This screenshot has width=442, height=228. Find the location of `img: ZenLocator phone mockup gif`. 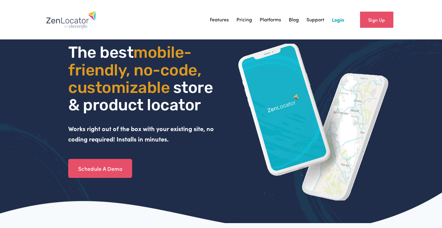

img: ZenLocator phone mockup gif is located at coordinates (313, 122).